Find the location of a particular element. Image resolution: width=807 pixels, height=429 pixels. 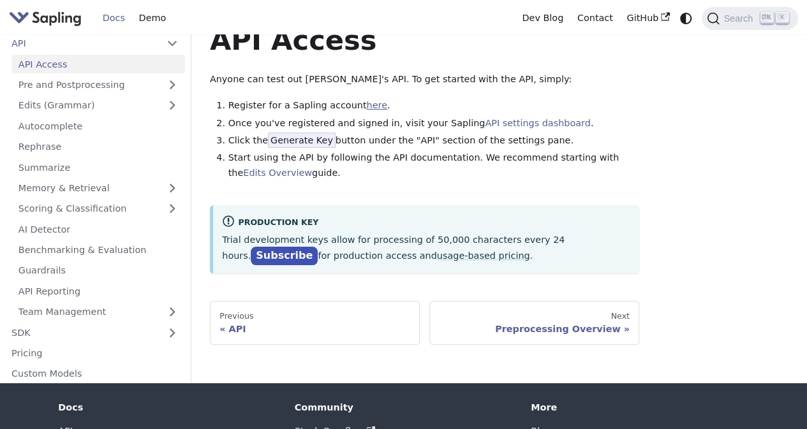

a: API Reporting is located at coordinates (98, 291).